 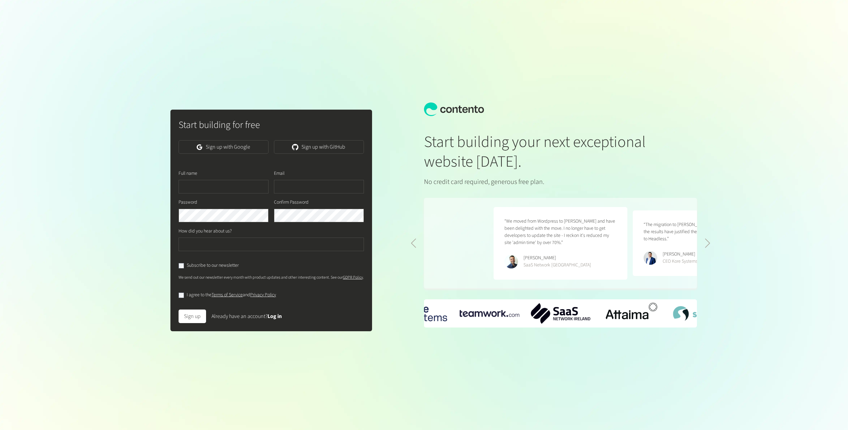 What do you see at coordinates (490, 313) in the screenshot?
I see `div: 1 / 6` at bounding box center [490, 313].